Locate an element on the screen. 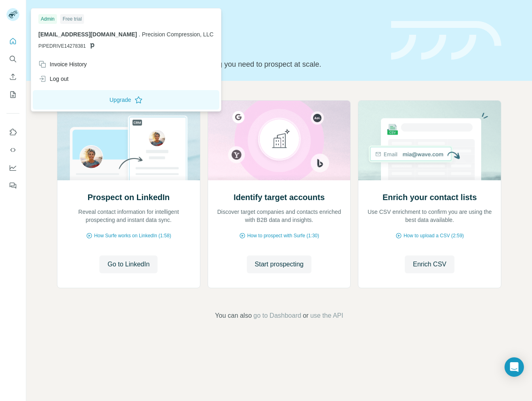  div: Free trial is located at coordinates (72, 19).